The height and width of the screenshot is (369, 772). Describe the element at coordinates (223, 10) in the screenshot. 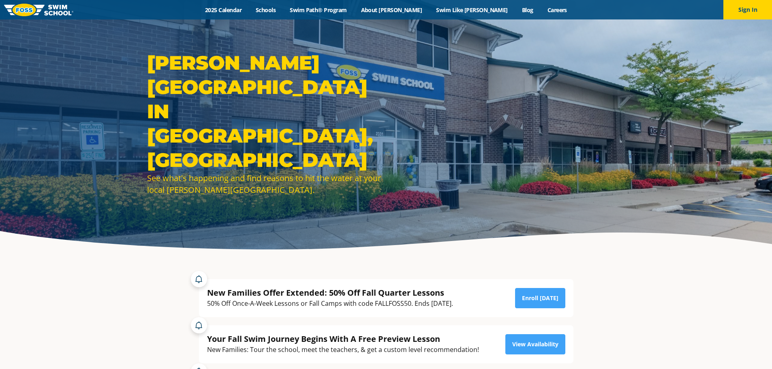

I see `a: 2025 Calendar` at that location.